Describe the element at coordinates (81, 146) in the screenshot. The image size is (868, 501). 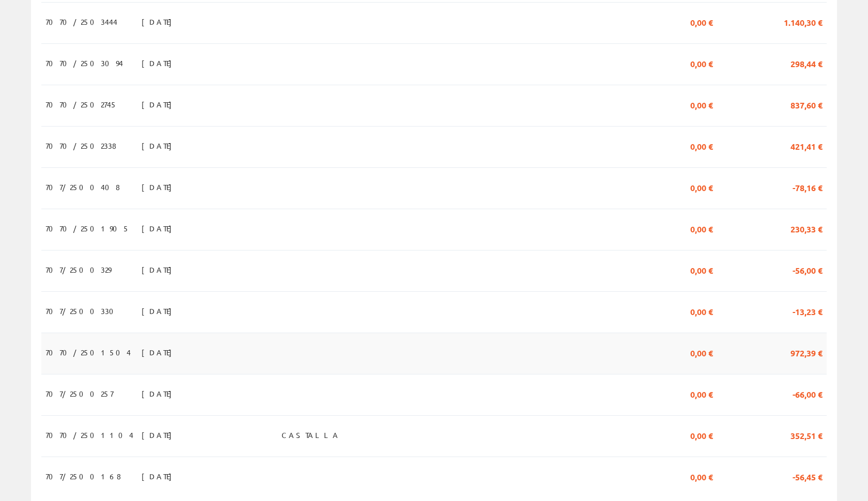
I see `span: 7070/2502338` at that location.